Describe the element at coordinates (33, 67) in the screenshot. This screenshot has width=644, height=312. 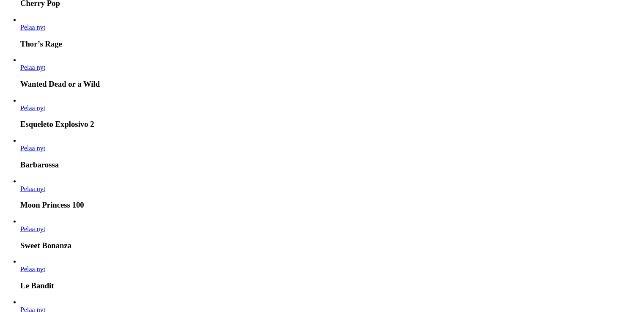
I see `a: Wanted Dead or a Wild` at that location.